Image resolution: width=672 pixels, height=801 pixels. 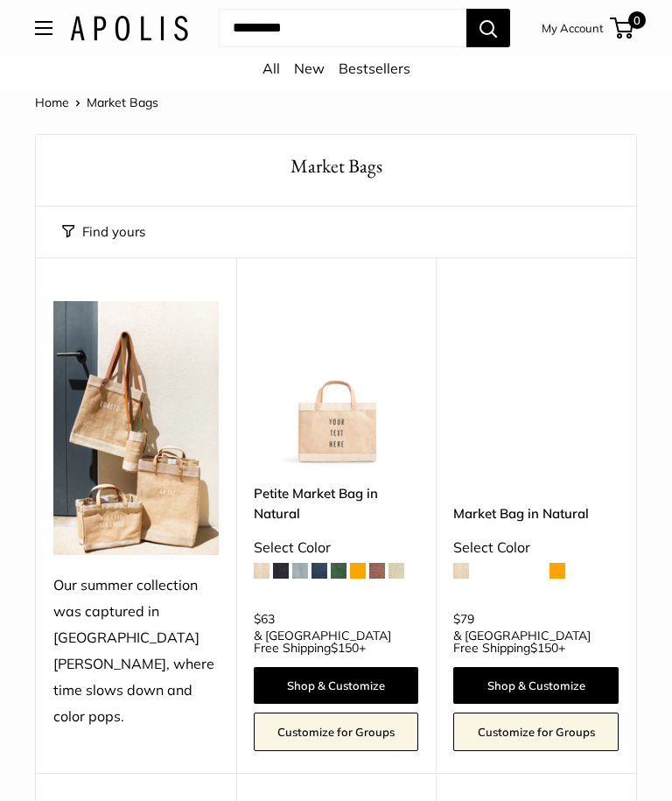 What do you see at coordinates (342, 28) in the screenshot?
I see `input: Search...` at bounding box center [342, 28].